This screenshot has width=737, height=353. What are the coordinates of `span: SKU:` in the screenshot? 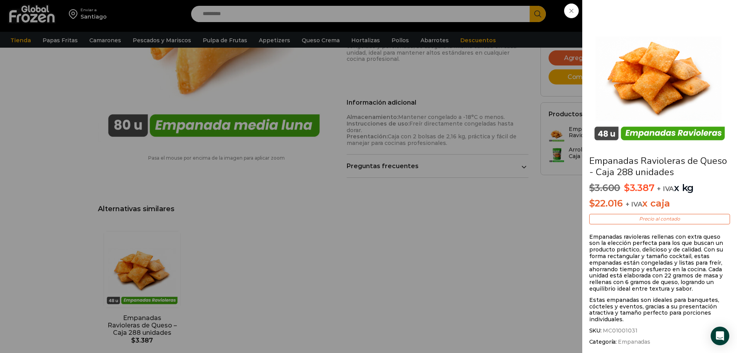 It's located at (660, 330).